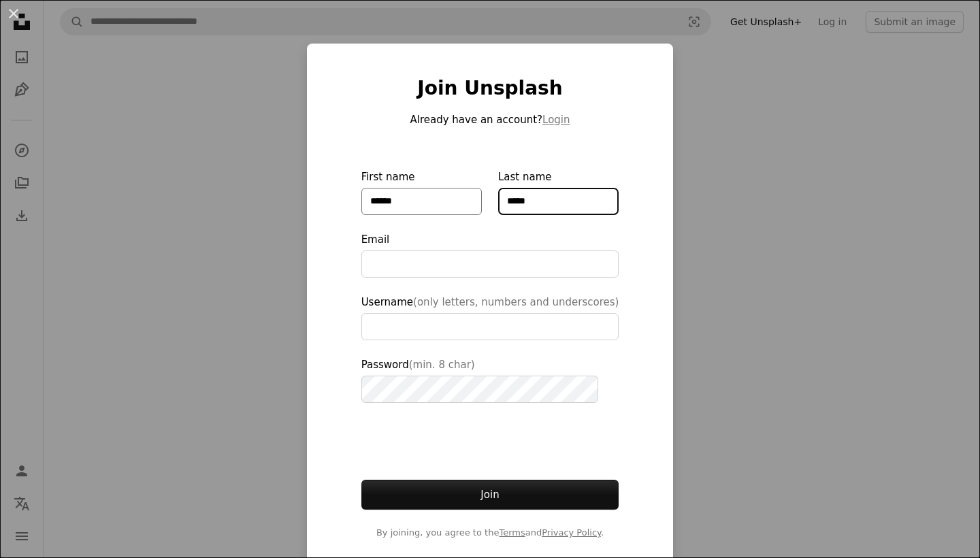 The width and height of the screenshot is (980, 558). I want to click on input: Username(only letters, numbers and underscores), so click(490, 327).